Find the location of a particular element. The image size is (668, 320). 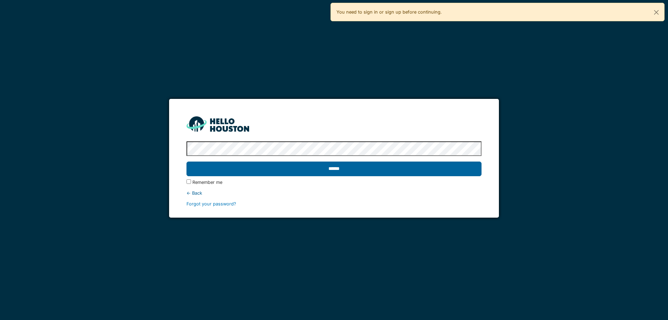

button: Close is located at coordinates (656, 12).